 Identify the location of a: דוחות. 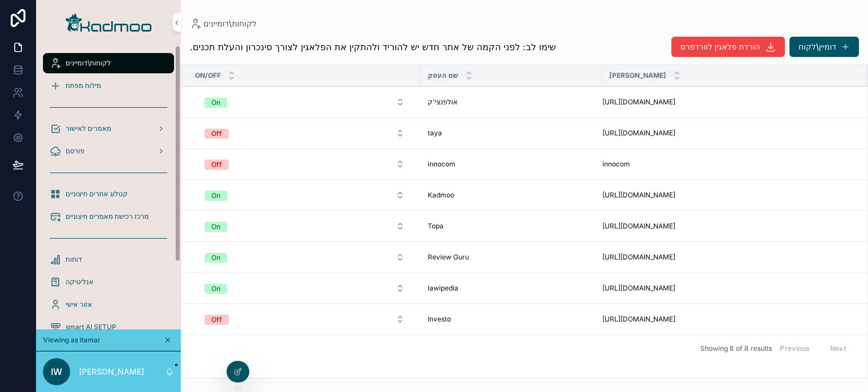
(108, 260).